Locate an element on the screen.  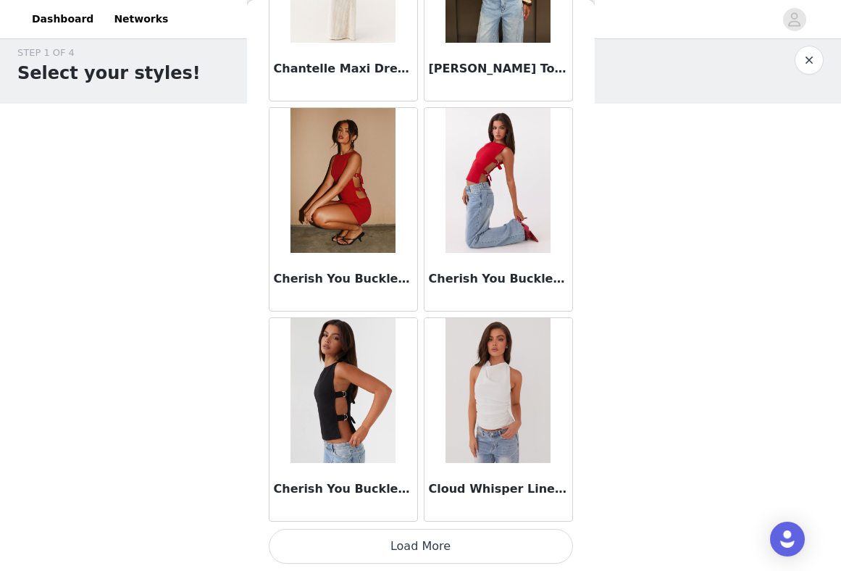
h3: Chantelle Maxi Dress - Ivory is located at coordinates (343, 69).